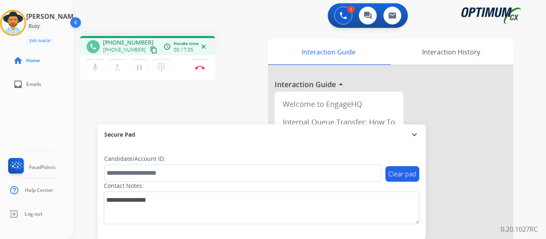 The height and width of the screenshot is (239, 546). Describe the element at coordinates (40, 40) in the screenshot. I see `button: Edit Avatar` at that location.